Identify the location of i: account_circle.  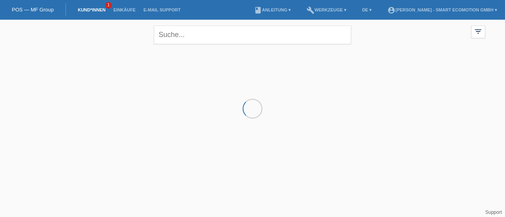
(391, 10).